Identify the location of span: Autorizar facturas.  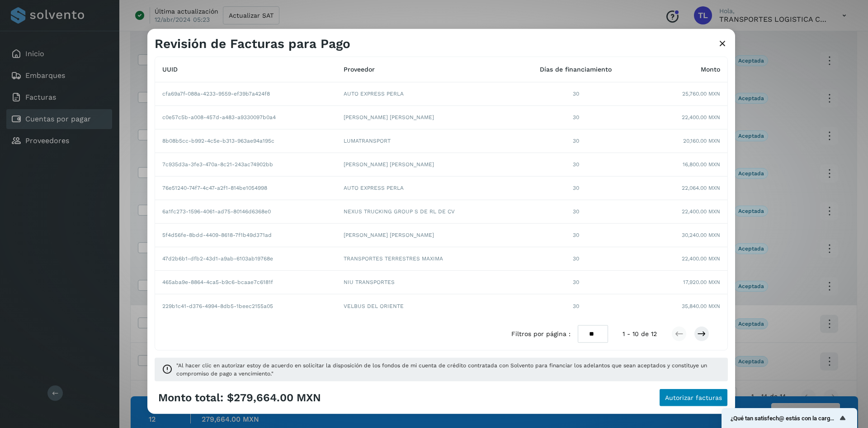
(694, 398).